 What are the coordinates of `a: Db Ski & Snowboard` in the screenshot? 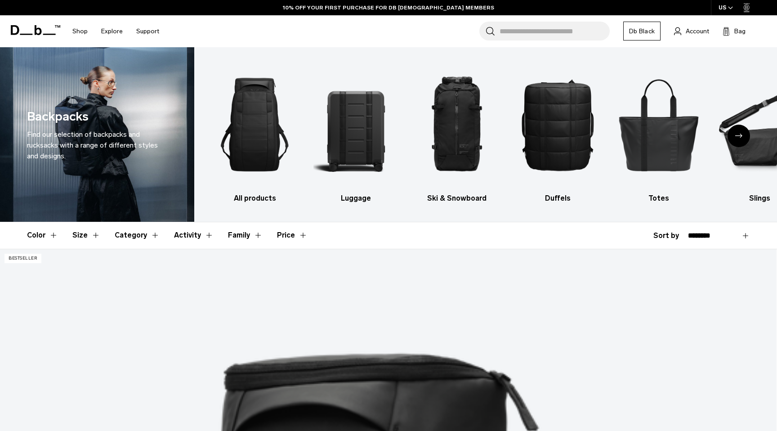 It's located at (457, 132).